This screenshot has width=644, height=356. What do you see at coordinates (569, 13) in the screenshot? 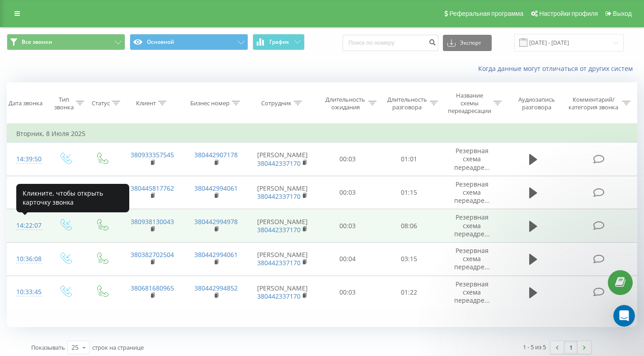
I see `span: Настройки профиля` at bounding box center [569, 13].